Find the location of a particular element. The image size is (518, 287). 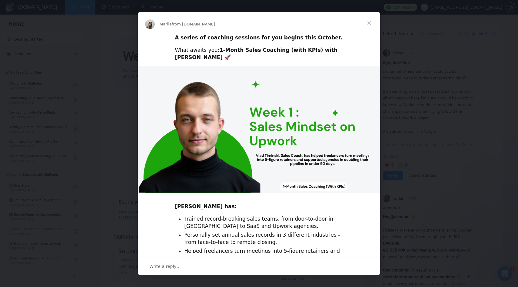

b: A series of coaching sessions for you begins this October. is located at coordinates (258, 38).